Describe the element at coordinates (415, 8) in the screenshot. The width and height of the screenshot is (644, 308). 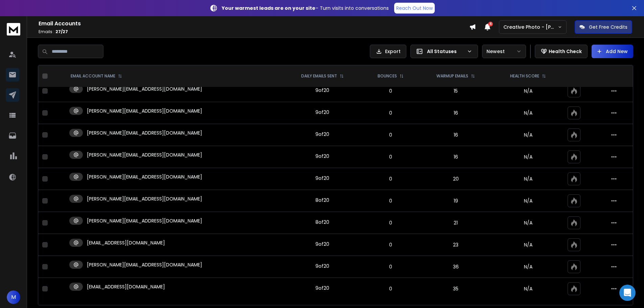
I see `a: Reach Out Now` at that location.